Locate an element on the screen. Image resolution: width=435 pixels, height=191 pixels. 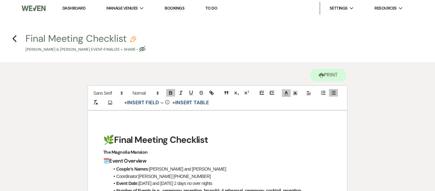
strong: Couple’s Names: is located at coordinates (133, 169).